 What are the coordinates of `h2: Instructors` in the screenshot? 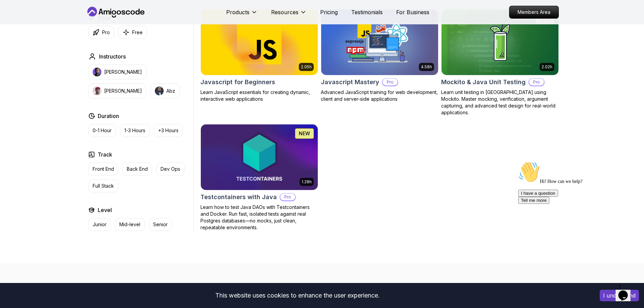 It's located at (112, 56).